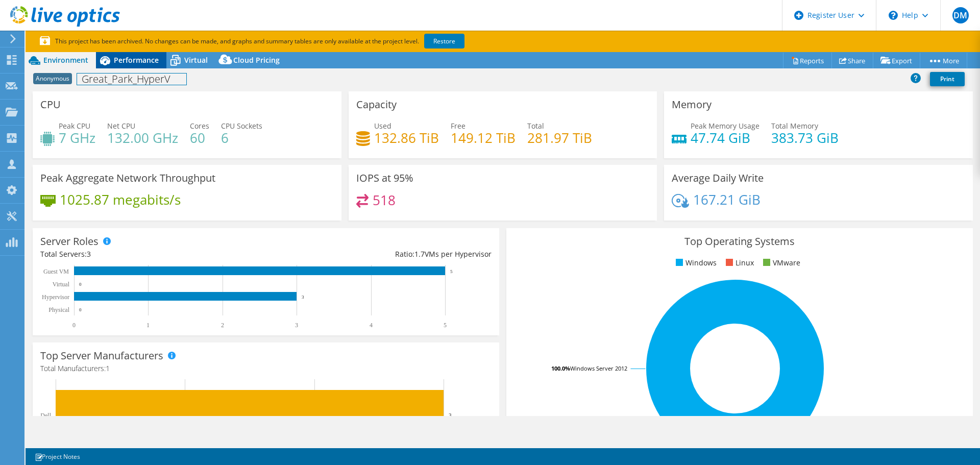  I want to click on text: 1, so click(148, 325).